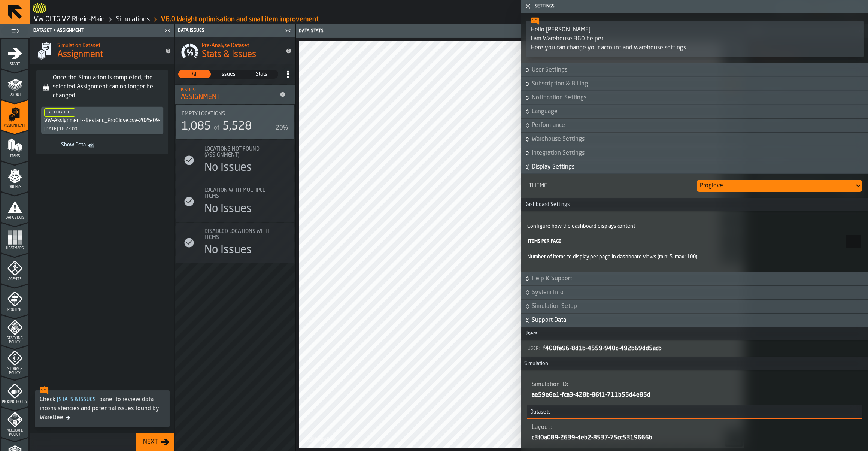 The image size is (868, 451). I want to click on div: stat-Locations not found (Assignment), so click(235, 160).